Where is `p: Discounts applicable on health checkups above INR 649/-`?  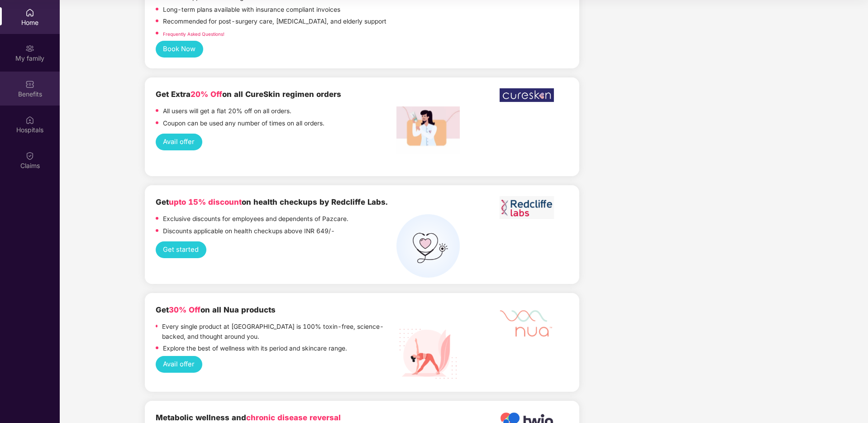 p: Discounts applicable on health checkups above INR 649/- is located at coordinates (249, 231).